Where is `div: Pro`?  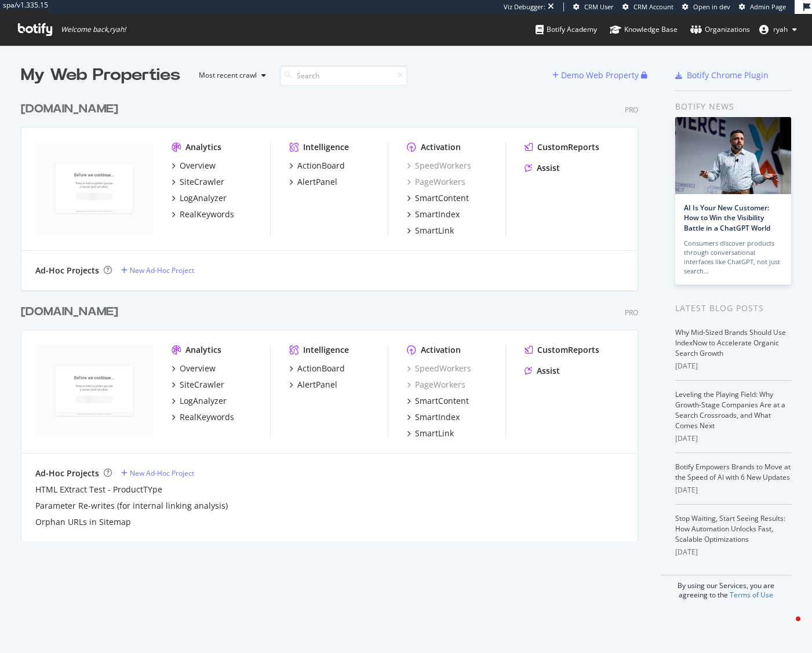
div: Pro is located at coordinates (631, 312).